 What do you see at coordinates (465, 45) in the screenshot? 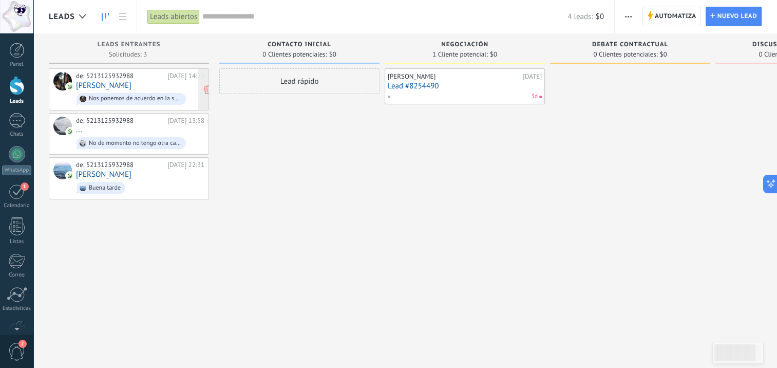
I see `div: Negociación` at bounding box center [465, 45].